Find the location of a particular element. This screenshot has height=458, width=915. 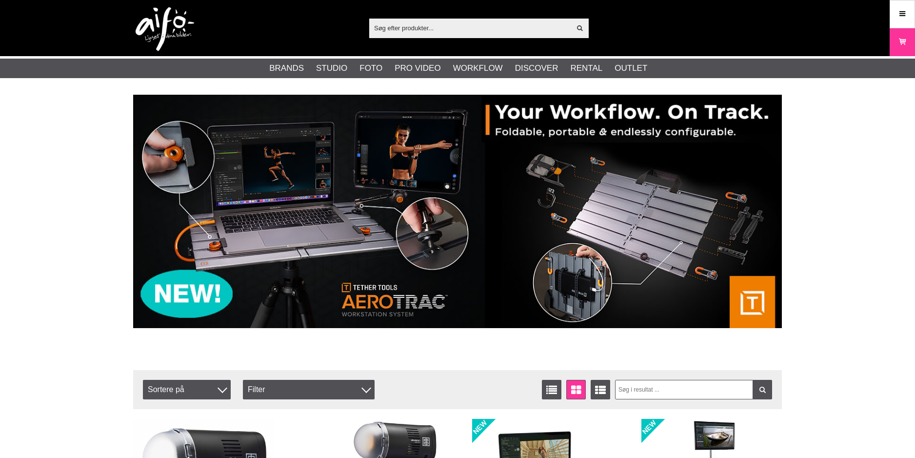

a: Pro Video is located at coordinates (418, 68).